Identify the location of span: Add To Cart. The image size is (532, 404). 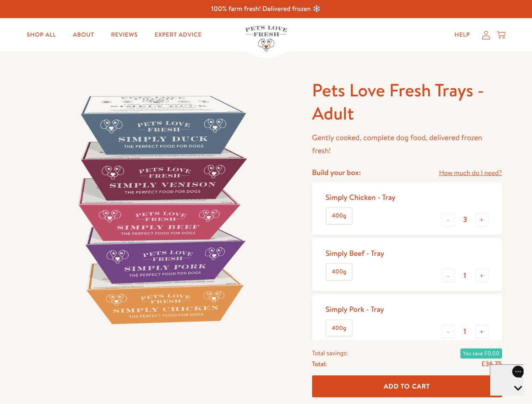
(407, 386).